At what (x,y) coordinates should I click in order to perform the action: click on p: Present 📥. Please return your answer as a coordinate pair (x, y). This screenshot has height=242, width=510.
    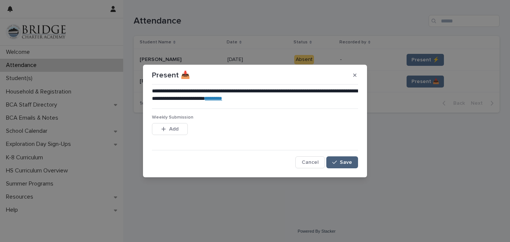
    Looking at the image, I should click on (171, 75).